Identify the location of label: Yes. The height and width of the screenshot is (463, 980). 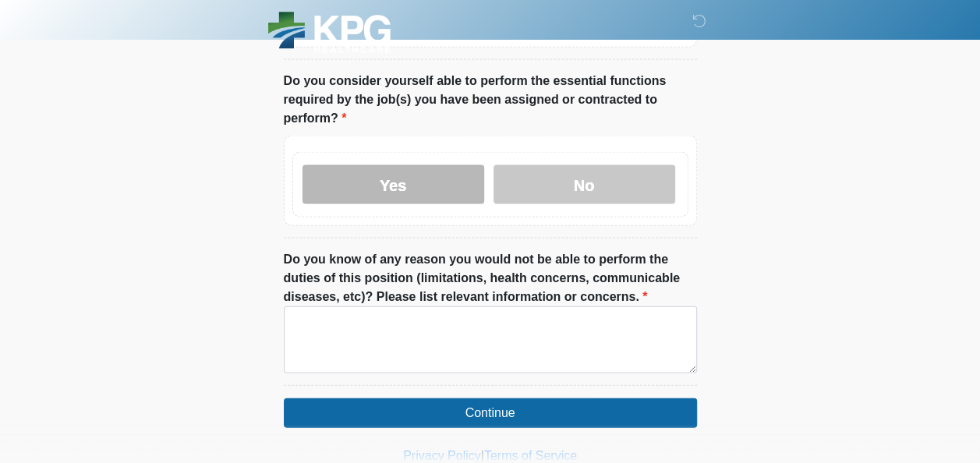
(393, 185).